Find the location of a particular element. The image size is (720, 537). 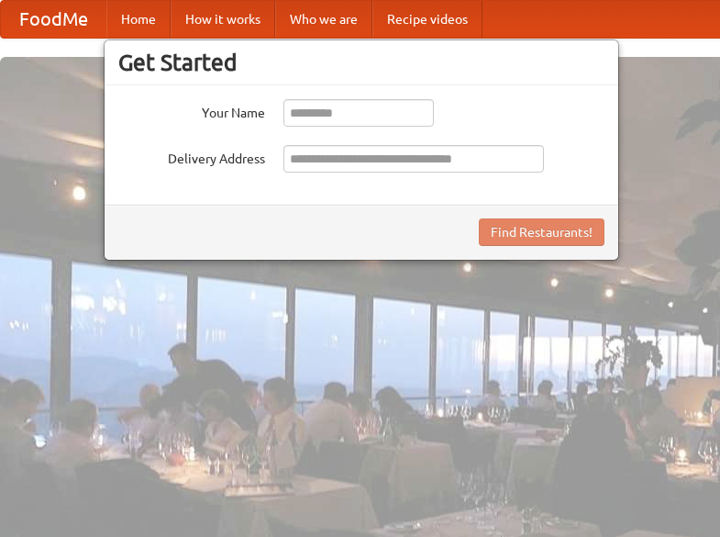

a: Home is located at coordinates (139, 19).